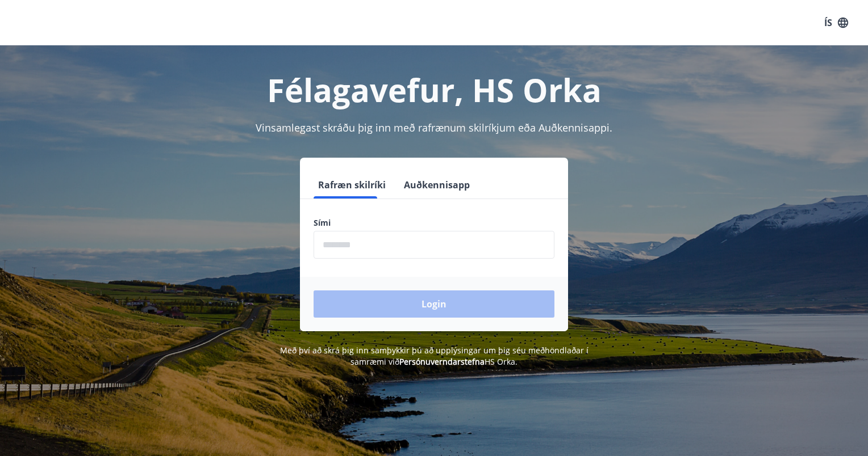 Image resolution: width=868 pixels, height=456 pixels. I want to click on span: Vinsamlegast skráðu þig inn með rafrænum skilríkjum eða Auðkennisappi., so click(434, 128).